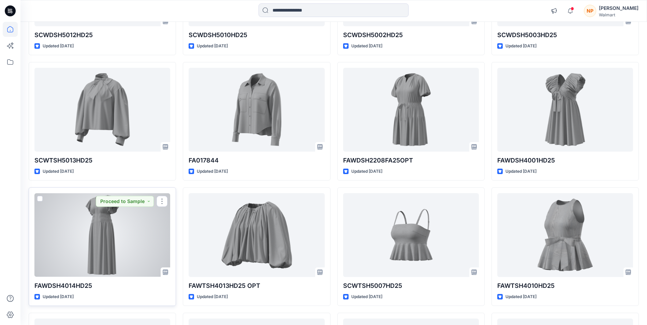 This screenshot has height=325, width=647. I want to click on p: FAWDSH4001HD25, so click(565, 161).